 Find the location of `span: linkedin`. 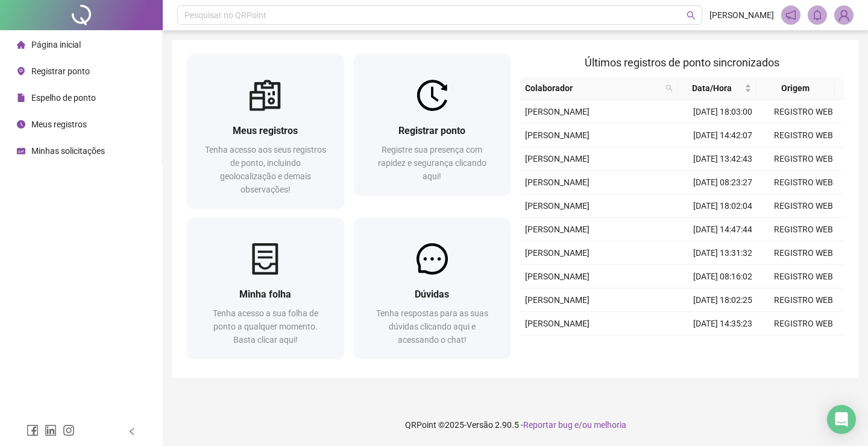

span: linkedin is located at coordinates (50, 430).